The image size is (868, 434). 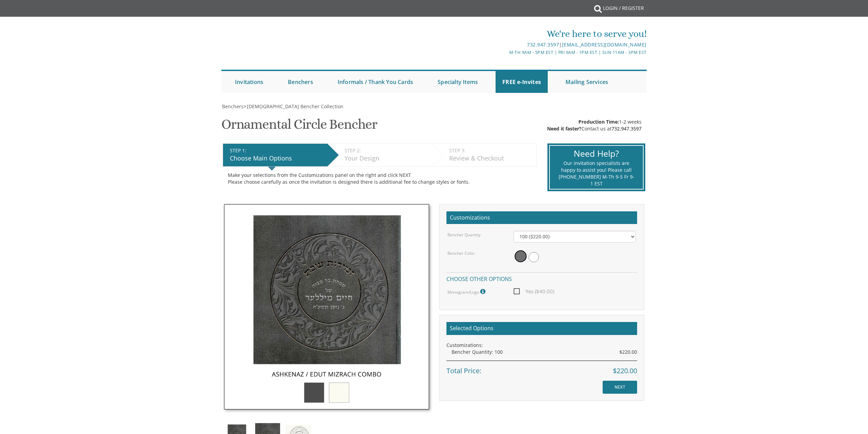 I want to click on a: Specialty Items, so click(x=458, y=82).